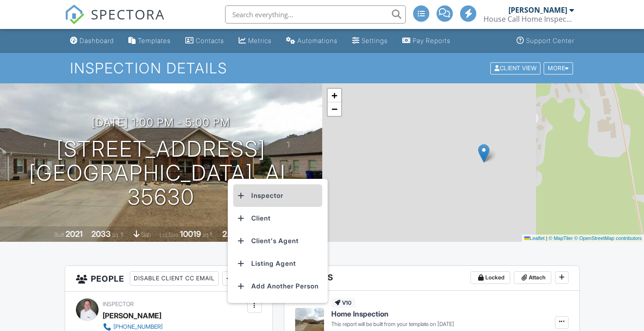  I want to click on div: 2.0, so click(228, 234).